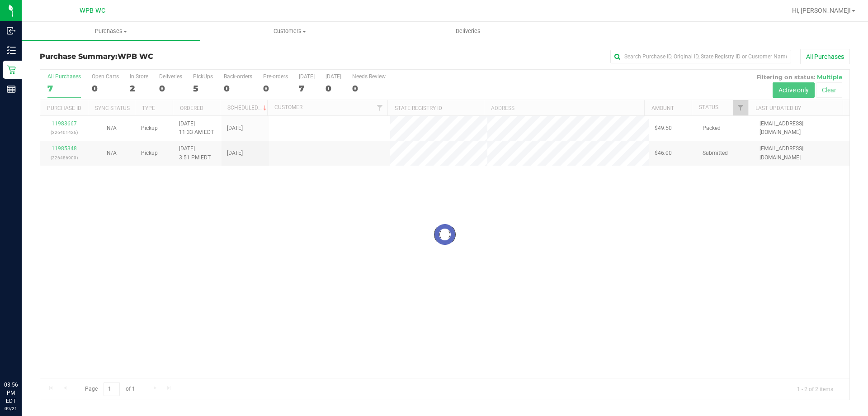 The height and width of the screenshot is (416, 868). What do you see at coordinates (11, 70) in the screenshot?
I see `inline-svg: Retail` at bounding box center [11, 70].